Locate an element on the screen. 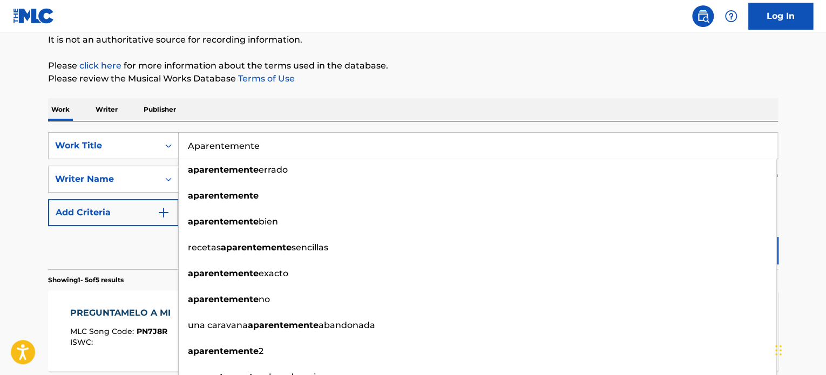 The width and height of the screenshot is (826, 375). span: exacto is located at coordinates (273, 273).